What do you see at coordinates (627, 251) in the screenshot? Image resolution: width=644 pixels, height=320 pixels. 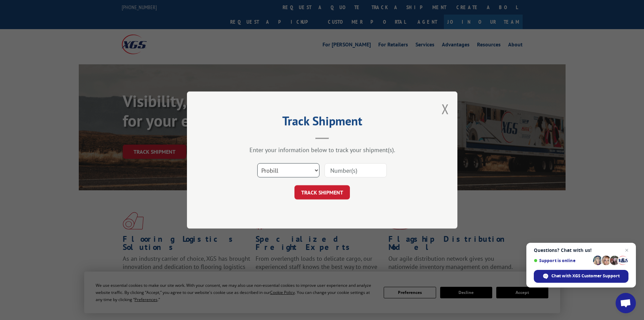 I see `span: Close chat` at bounding box center [627, 251].